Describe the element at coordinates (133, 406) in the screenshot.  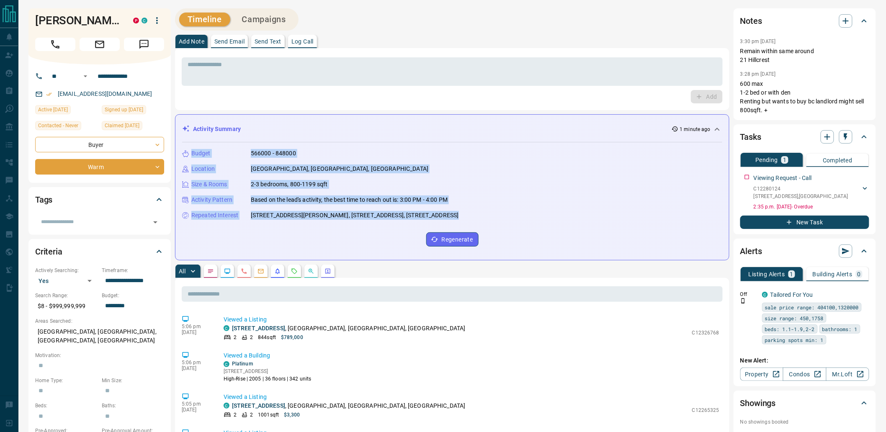
I see `p: Baths:` at that location.